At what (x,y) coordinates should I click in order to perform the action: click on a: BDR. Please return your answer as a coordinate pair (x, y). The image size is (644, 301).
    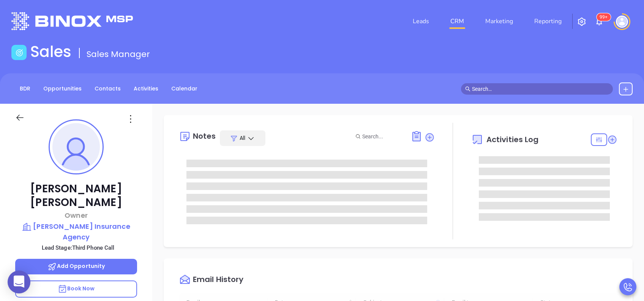
    Looking at the image, I should click on (25, 89).